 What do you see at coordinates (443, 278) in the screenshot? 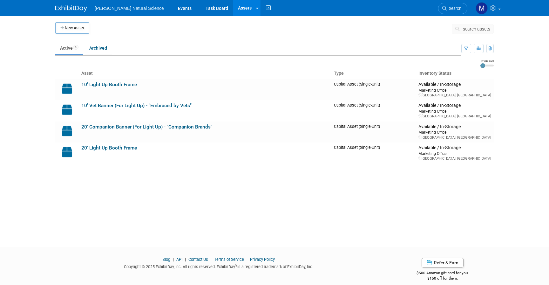
I see `div: $150 off for them.` at bounding box center [443, 278].